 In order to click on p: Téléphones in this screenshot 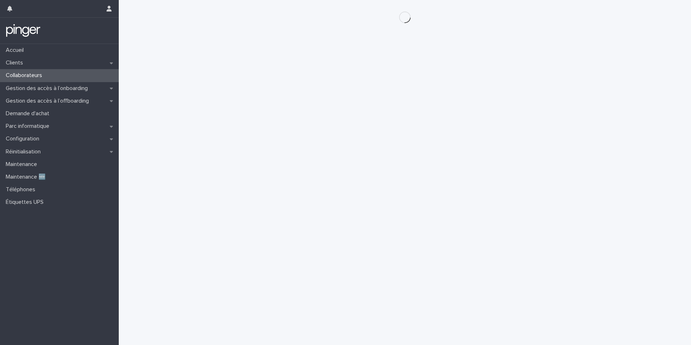, I will do `click(22, 189)`.